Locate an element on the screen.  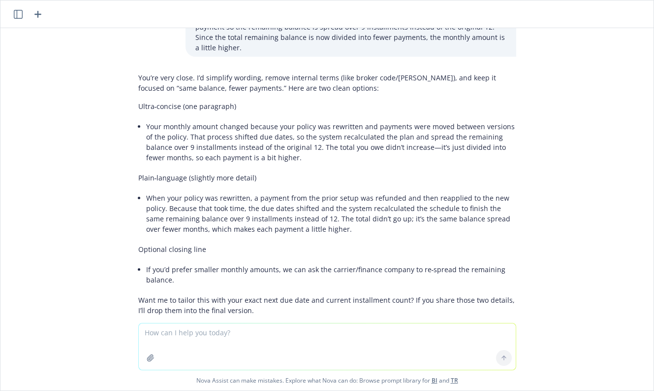
li: If you’d prefer smaller monthly amounts, we can ask the carrier/finance company to re‑spread the ... is located at coordinates (331, 274).